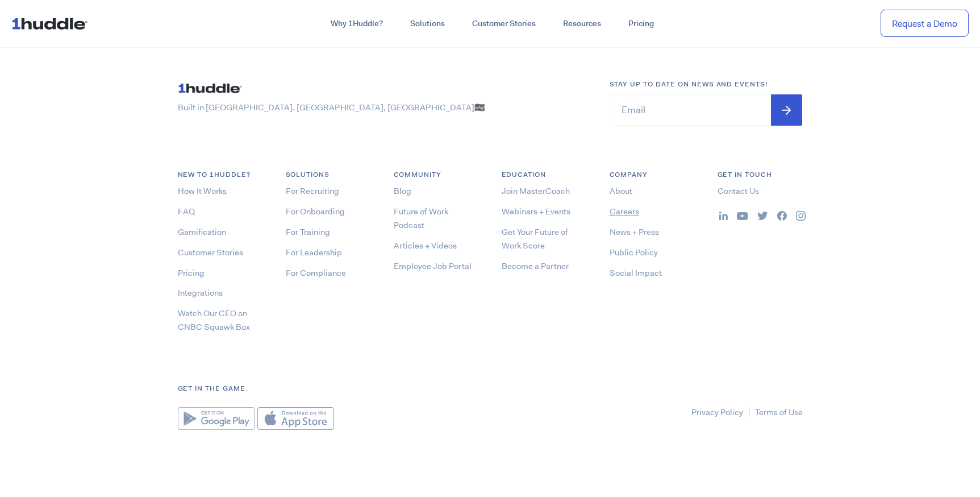 The image size is (980, 497). What do you see at coordinates (314, 253) in the screenshot?
I see `a: For Leadership` at bounding box center [314, 253].